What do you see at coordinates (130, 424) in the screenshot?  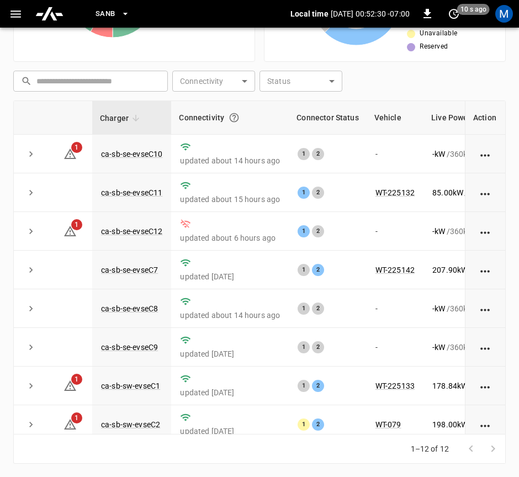 I see `a: ca-sb-sw-evseC2` at bounding box center [130, 424].